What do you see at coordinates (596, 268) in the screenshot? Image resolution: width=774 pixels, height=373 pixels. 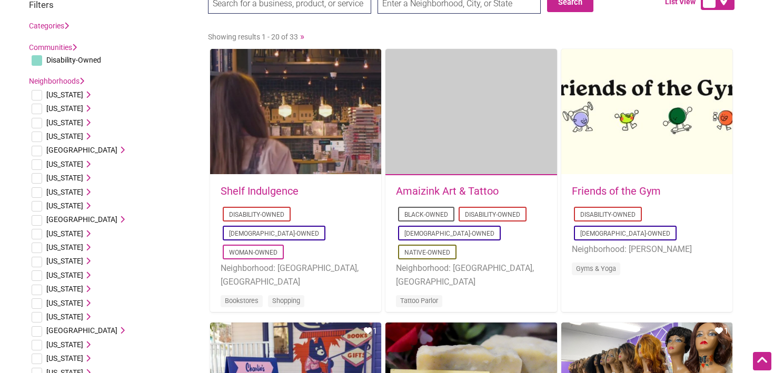 I see `a: Gyms & Yoga` at bounding box center [596, 268].